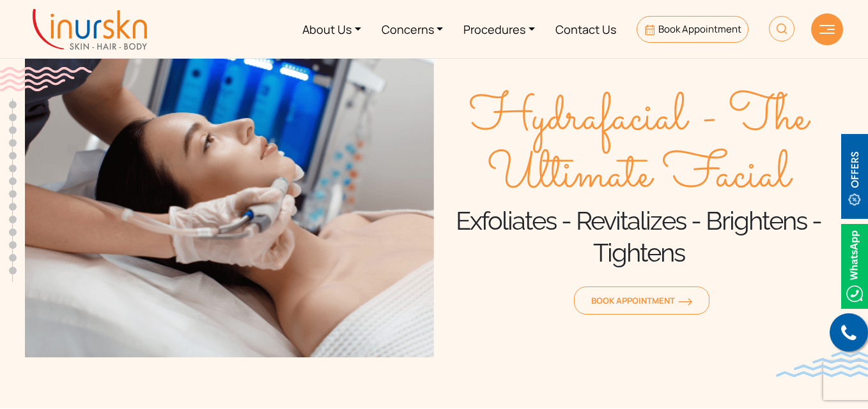 Image resolution: width=868 pixels, height=409 pixels. Describe the element at coordinates (639, 237) in the screenshot. I see `h1: Exfoliates - Revitalizes - Brightens - Tightens` at that location.